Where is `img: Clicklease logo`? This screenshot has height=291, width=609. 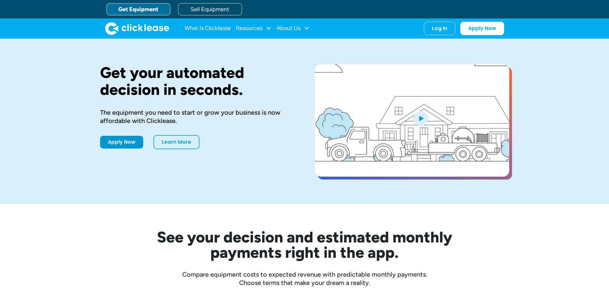
img: Clicklease logo is located at coordinates (137, 28).